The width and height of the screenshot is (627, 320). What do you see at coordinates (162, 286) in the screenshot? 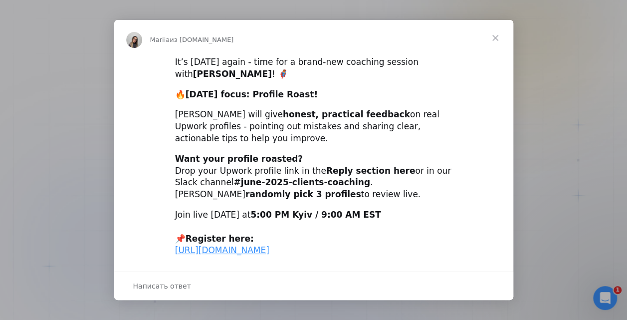
I see `span: Написать ответ` at bounding box center [162, 286].